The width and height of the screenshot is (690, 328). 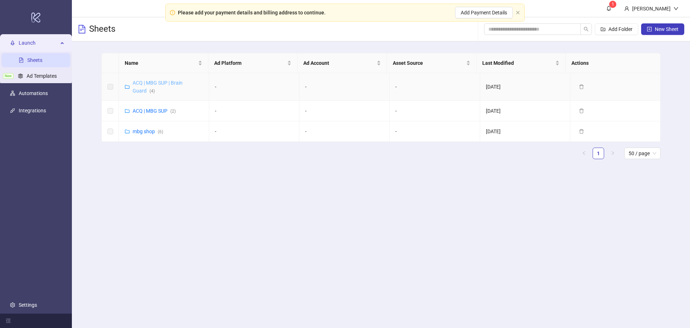 What do you see at coordinates (152, 91) in the screenshot?
I see `span: ( 4 )` at bounding box center [152, 91].